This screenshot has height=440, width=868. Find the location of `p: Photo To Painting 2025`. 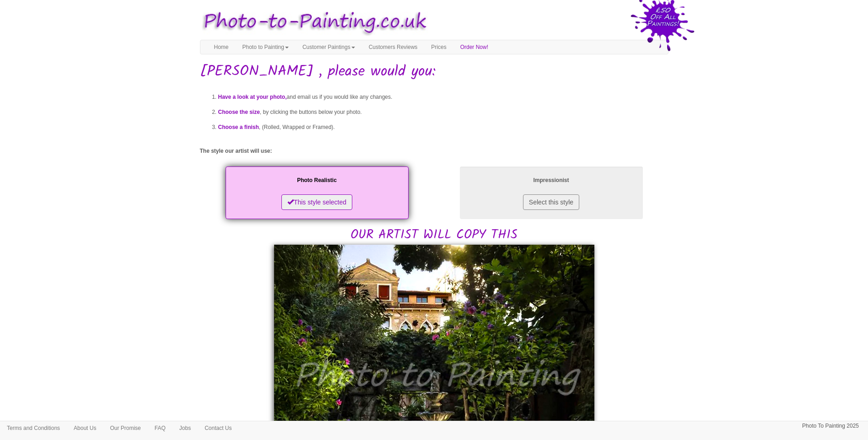

p: Photo To Painting 2025 is located at coordinates (831, 426).